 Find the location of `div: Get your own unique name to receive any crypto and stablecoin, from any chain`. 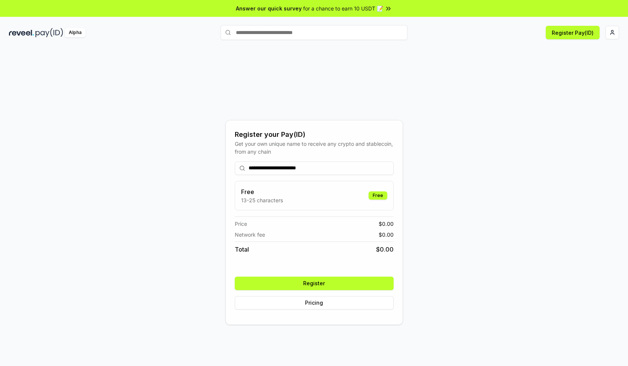

div: Get your own unique name to receive any crypto and stablecoin, from any chain is located at coordinates (314, 148).